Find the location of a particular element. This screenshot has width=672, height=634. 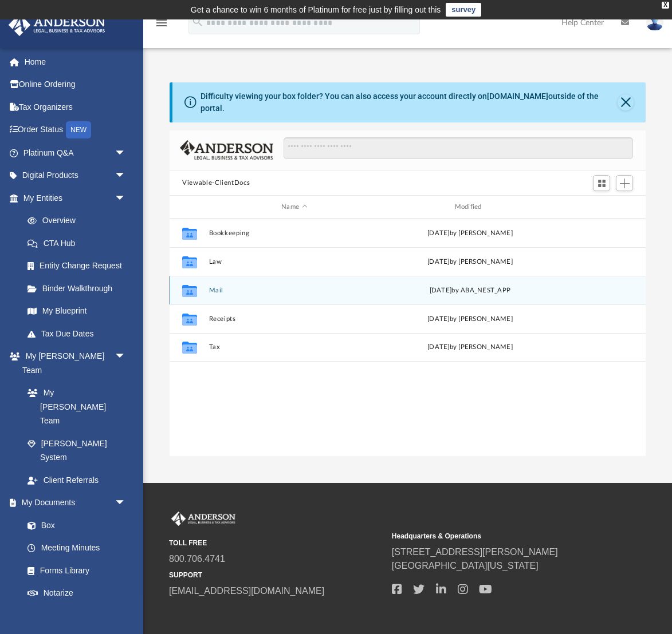

div: grid is located at coordinates (408, 338).